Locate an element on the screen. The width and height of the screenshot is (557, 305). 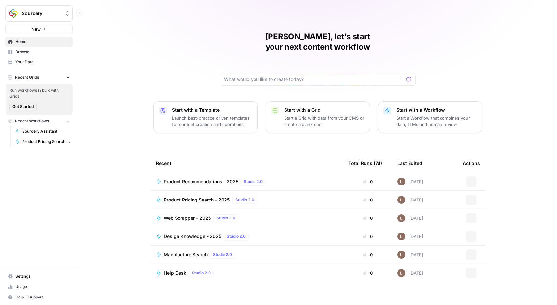
div: Last Edited is located at coordinates (410, 163).